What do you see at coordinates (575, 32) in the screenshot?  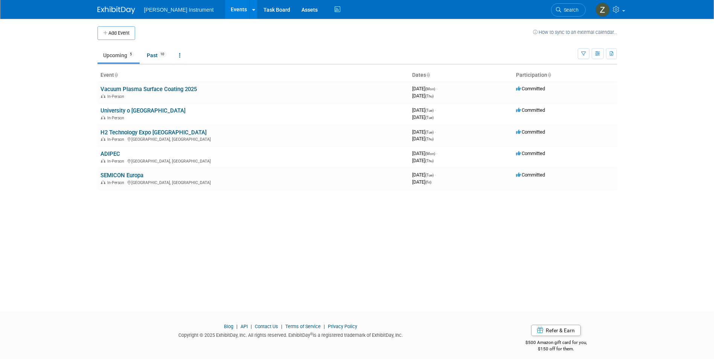 I see `a: How to sync to an external calendar...` at bounding box center [575, 32].